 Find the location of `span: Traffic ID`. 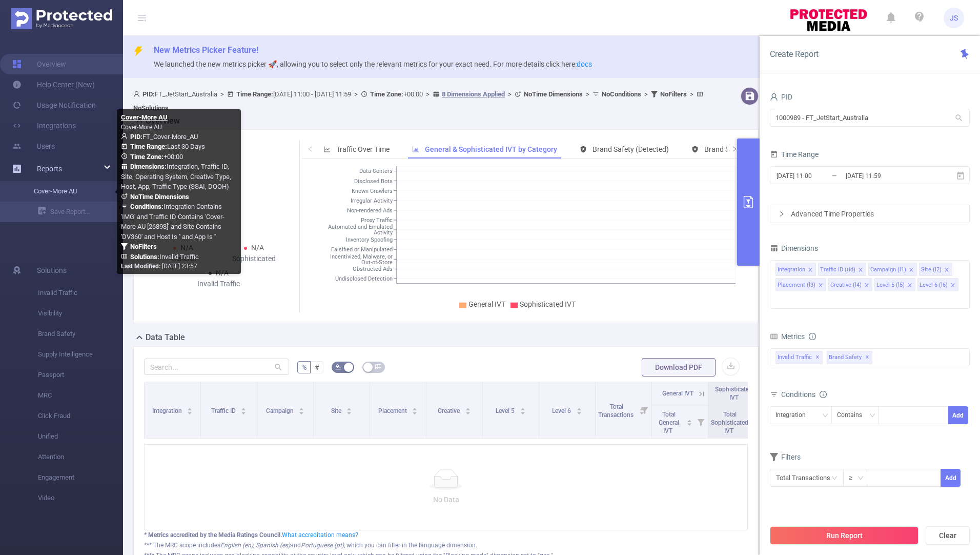

span: Traffic ID is located at coordinates (224, 411).